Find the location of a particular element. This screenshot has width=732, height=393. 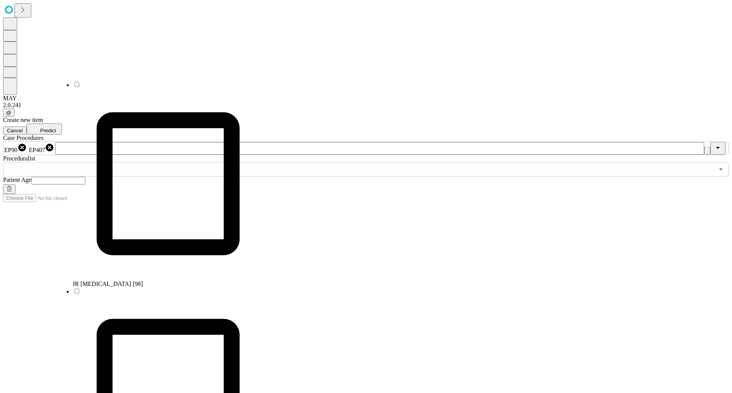

span: Create new item is located at coordinates (23, 120).